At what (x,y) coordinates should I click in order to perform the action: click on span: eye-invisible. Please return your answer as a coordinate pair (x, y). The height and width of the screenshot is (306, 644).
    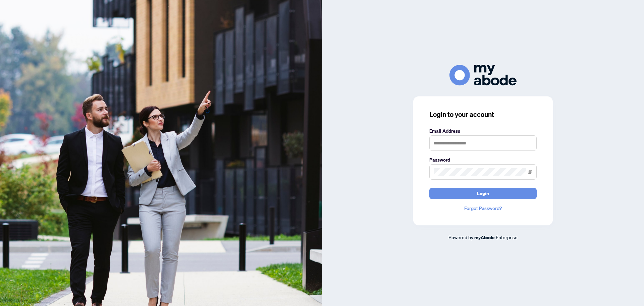
    Looking at the image, I should click on (530, 172).